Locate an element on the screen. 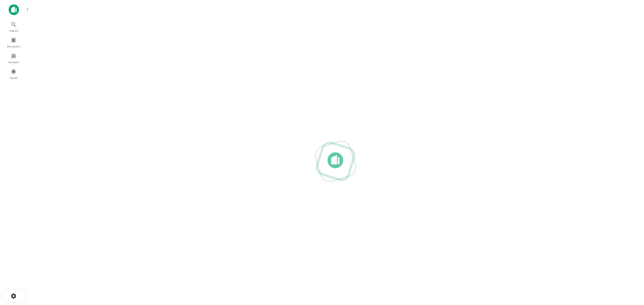  span: Borrowers is located at coordinates (14, 46).